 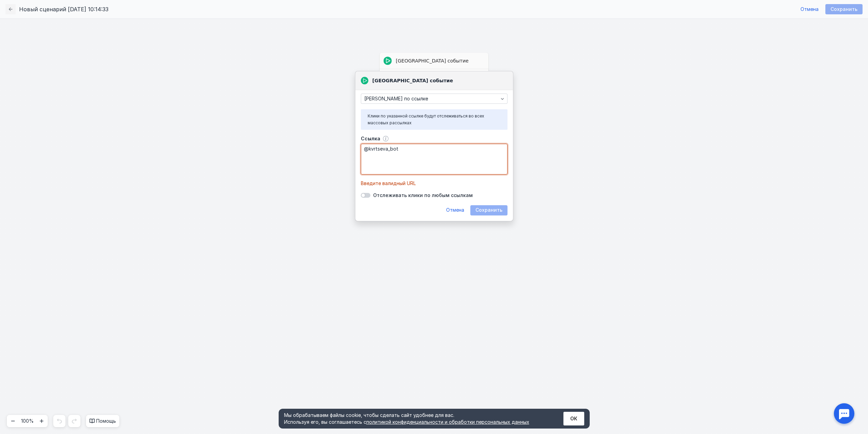 What do you see at coordinates (574, 419) in the screenshot?
I see `button: ОК` at bounding box center [574, 419].